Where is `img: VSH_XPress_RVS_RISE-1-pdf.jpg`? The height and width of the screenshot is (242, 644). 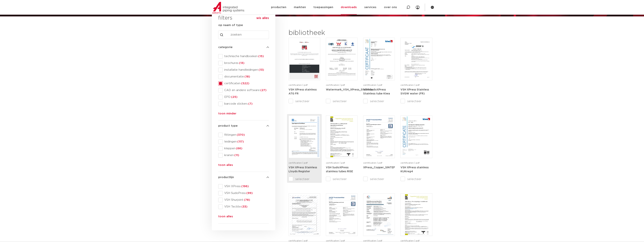
img: VSH_XPress_RVS_RISE-1-pdf.jpg is located at coordinates (416, 215).